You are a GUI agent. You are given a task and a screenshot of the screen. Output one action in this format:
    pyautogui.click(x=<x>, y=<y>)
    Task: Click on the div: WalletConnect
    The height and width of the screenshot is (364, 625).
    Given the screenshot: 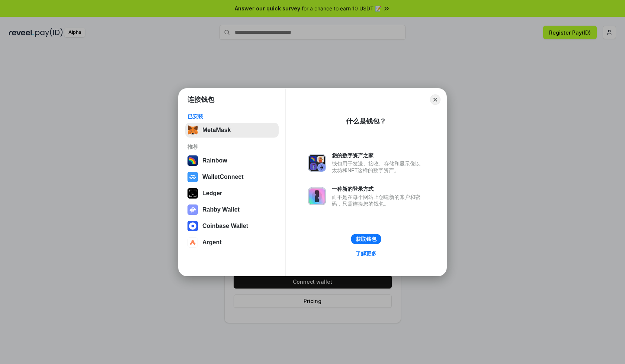 What is the action you would take?
    pyautogui.click(x=223, y=177)
    